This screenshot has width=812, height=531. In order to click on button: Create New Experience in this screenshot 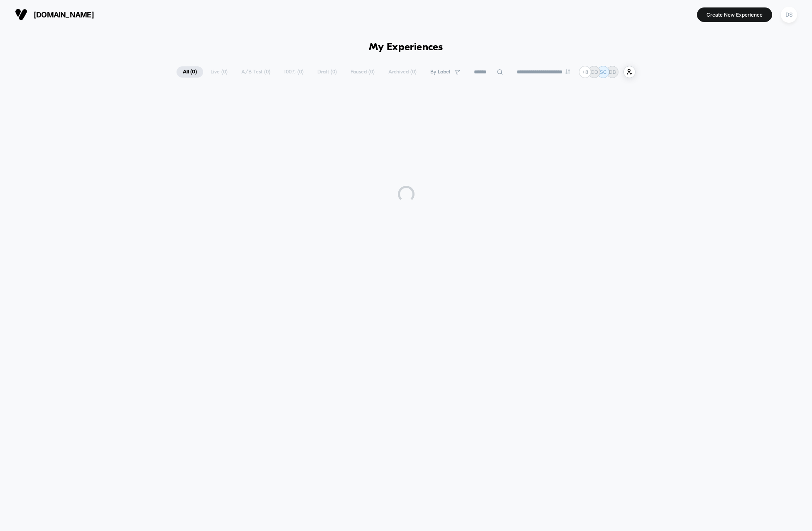, I will do `click(734, 15)`.